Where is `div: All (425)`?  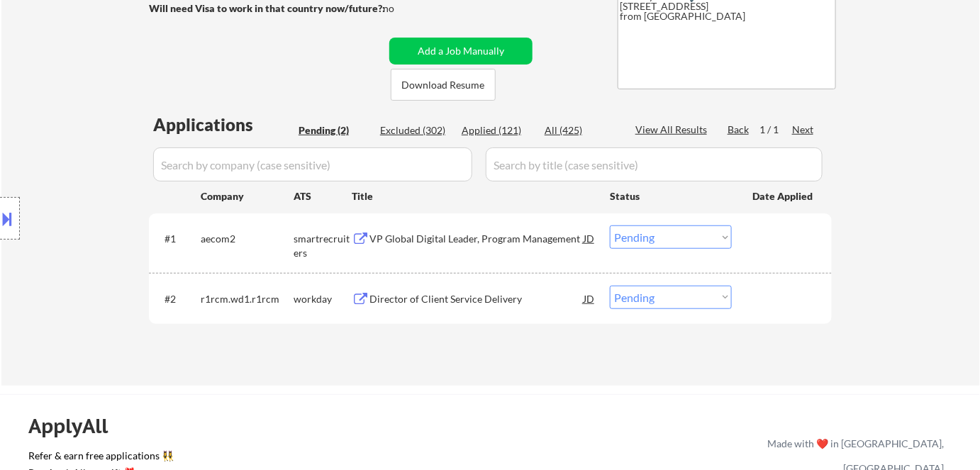
div: All (425) is located at coordinates (580, 130).